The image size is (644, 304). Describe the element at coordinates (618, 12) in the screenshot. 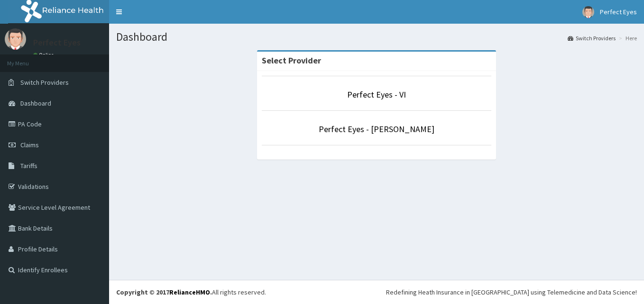

I see `span: Perfect Eyes` at that location.